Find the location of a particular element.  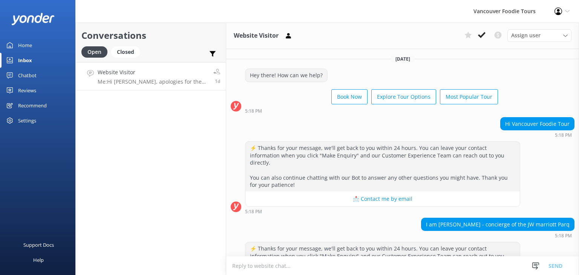

div: Support Docs is located at coordinates (38, 245).